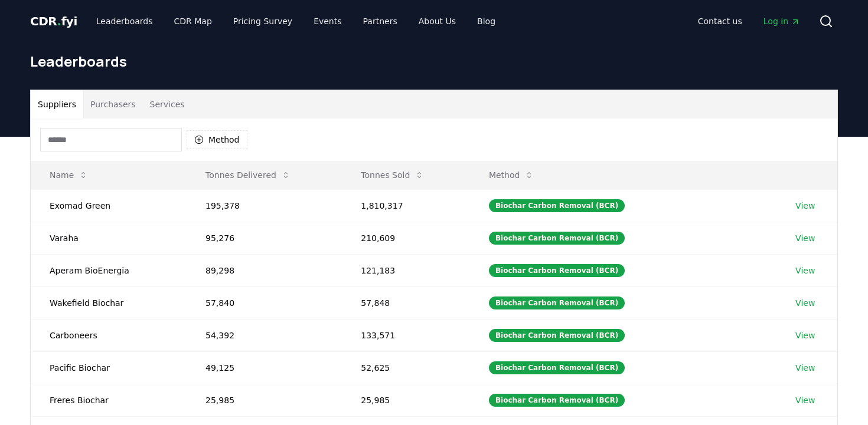  I want to click on a: About Us, so click(437, 21).